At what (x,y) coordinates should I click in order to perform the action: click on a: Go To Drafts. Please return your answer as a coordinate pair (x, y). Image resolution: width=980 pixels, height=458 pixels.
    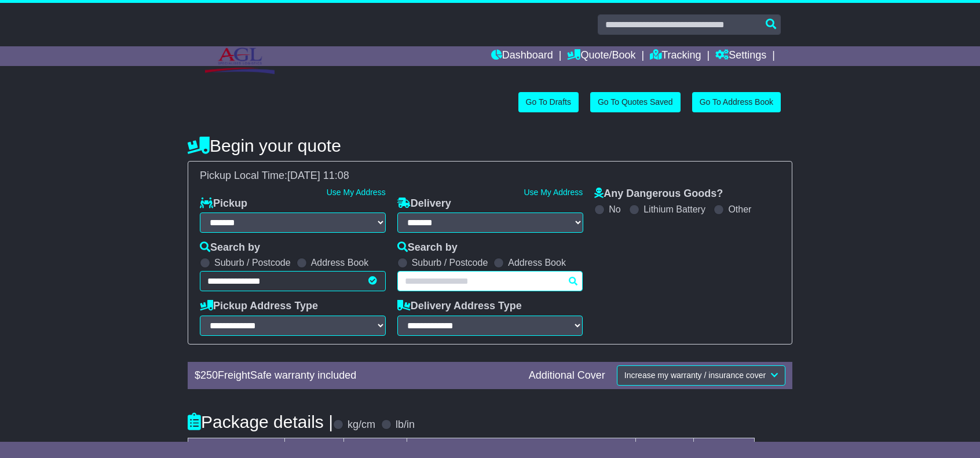
    Looking at the image, I should click on (548, 102).